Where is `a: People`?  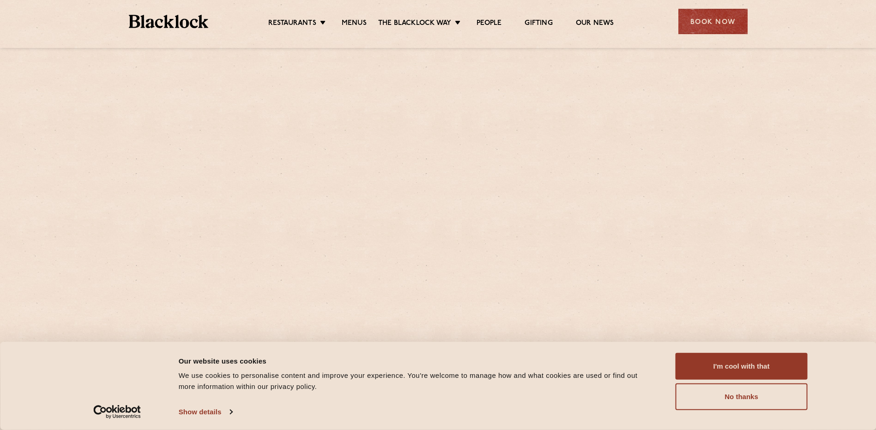
a: People is located at coordinates (489, 24).